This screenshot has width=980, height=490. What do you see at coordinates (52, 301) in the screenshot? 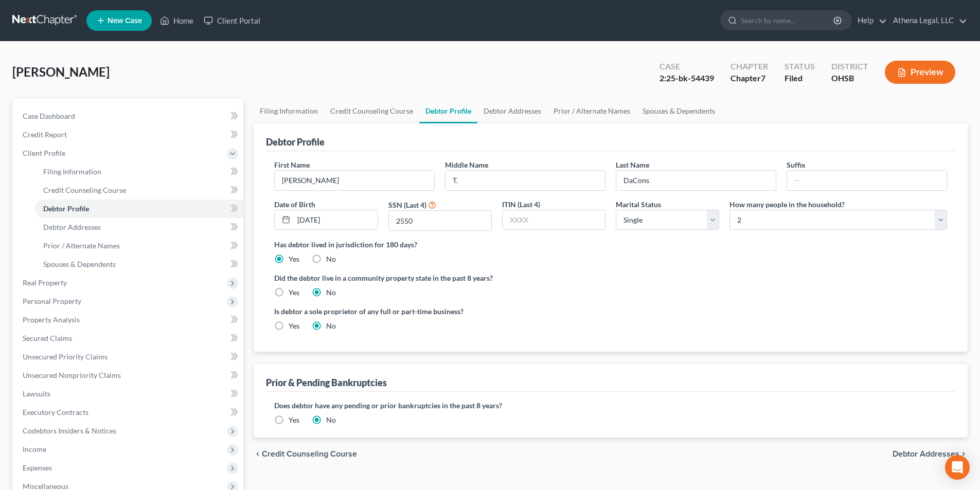
I see `span: Personal Property` at bounding box center [52, 301].